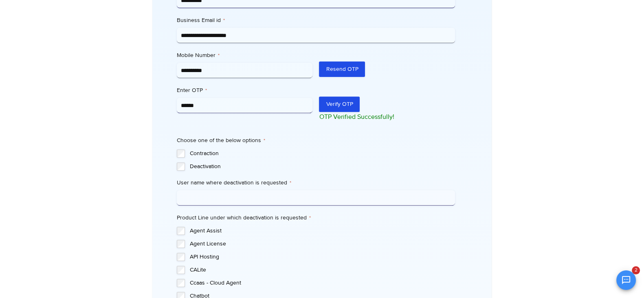  Describe the element at coordinates (322, 244) in the screenshot. I see `label: Agent License` at that location.